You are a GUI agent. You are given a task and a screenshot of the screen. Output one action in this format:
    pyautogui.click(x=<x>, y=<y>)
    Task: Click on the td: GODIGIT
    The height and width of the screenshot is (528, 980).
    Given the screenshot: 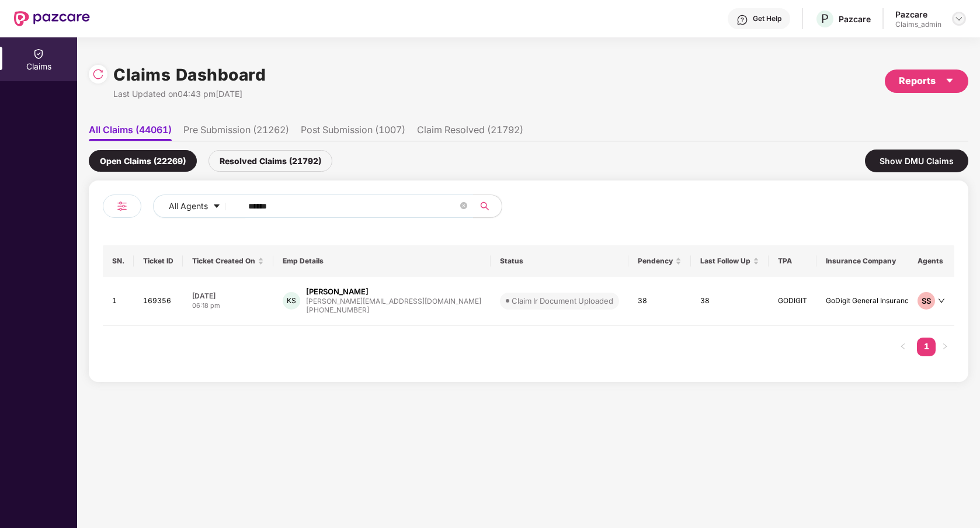 What is the action you would take?
    pyautogui.click(x=793, y=301)
    